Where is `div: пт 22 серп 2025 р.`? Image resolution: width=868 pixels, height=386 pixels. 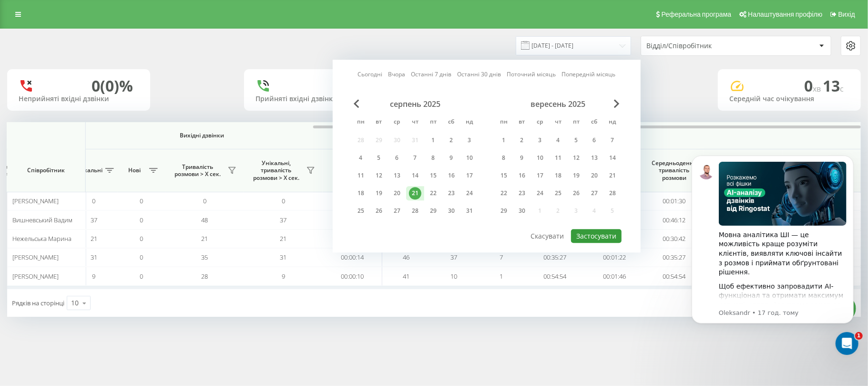 div: пт 22 серп 2025 р. is located at coordinates (434, 193).